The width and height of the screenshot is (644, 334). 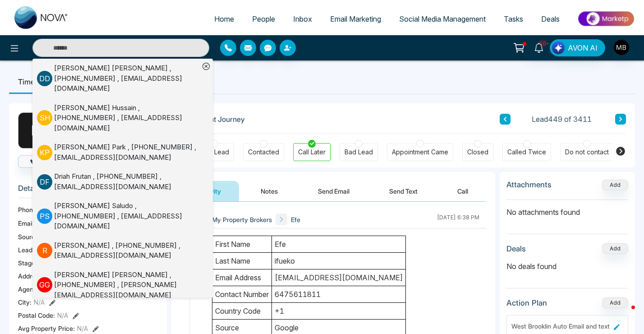 What do you see at coordinates (37, 276) in the screenshot?
I see `span: Address:` at bounding box center [37, 276].